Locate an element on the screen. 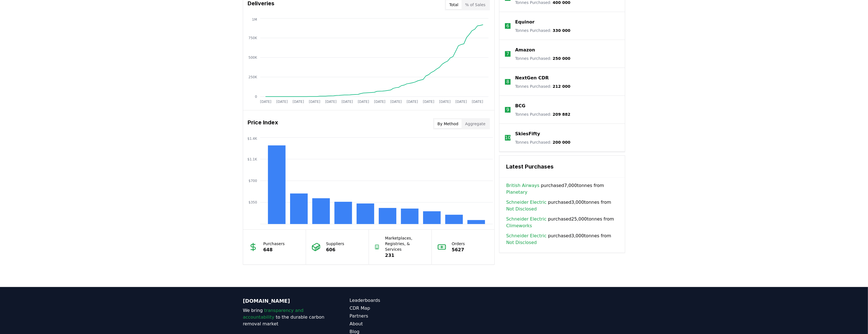 Image resolution: width=868 pixels, height=334 pixels. h3: Price Index is located at coordinates (263, 124).